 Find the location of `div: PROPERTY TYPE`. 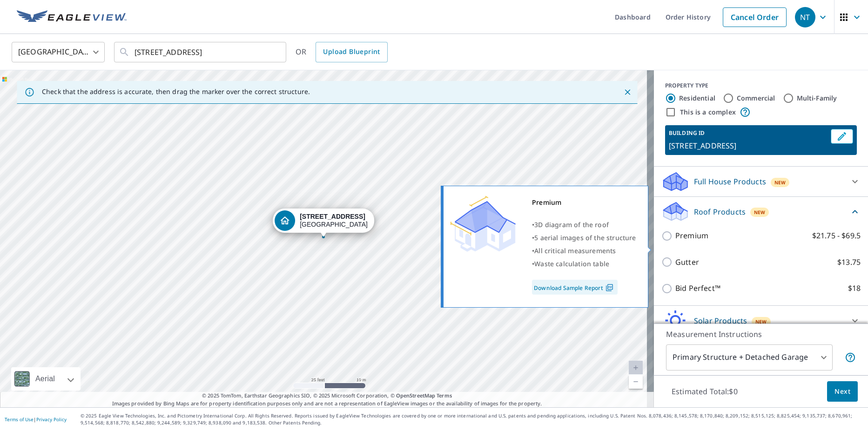

div: PROPERTY TYPE is located at coordinates (761, 86).